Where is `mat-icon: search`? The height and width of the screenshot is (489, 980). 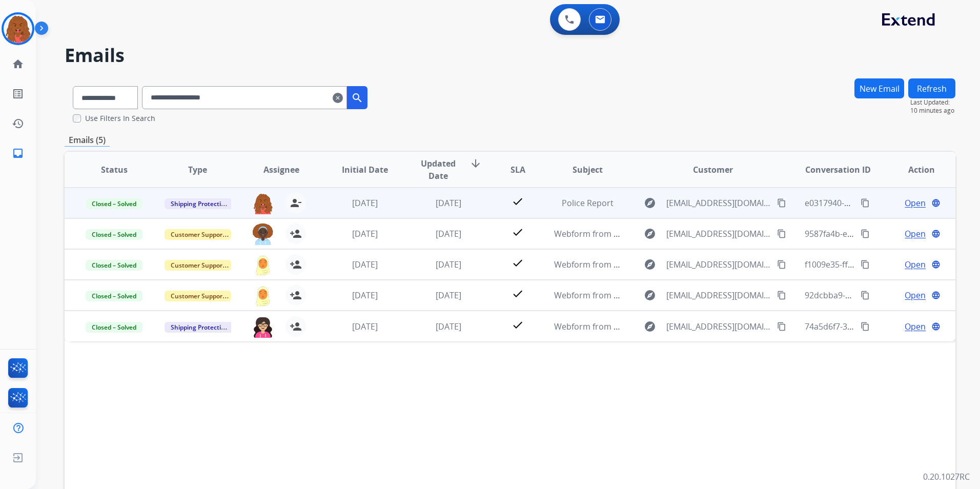
mat-icon: search is located at coordinates (357, 98).